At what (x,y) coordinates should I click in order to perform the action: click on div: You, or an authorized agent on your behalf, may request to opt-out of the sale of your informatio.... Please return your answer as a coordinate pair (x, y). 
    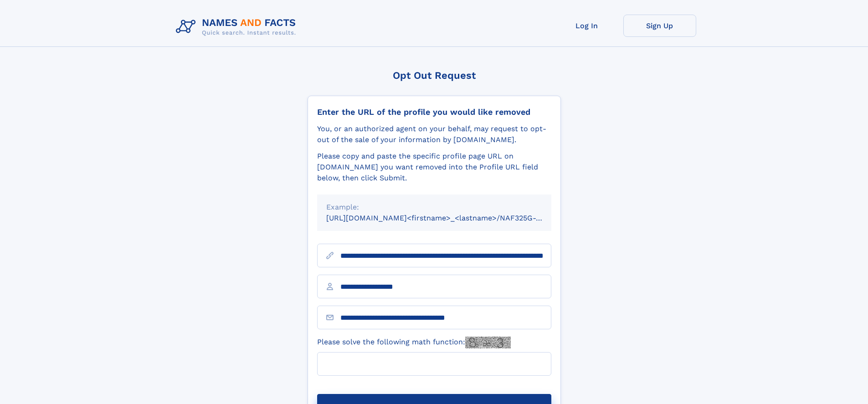
    Looking at the image, I should click on (434, 134).